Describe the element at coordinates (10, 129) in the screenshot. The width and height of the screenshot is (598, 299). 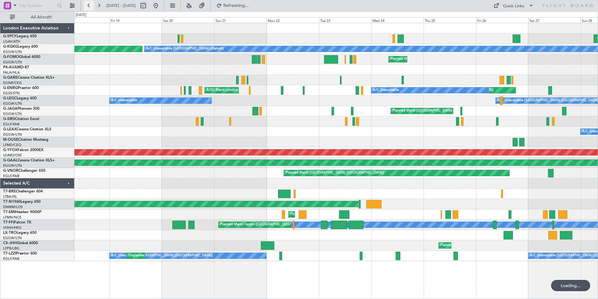
I see `span: G-LEAX` at that location.